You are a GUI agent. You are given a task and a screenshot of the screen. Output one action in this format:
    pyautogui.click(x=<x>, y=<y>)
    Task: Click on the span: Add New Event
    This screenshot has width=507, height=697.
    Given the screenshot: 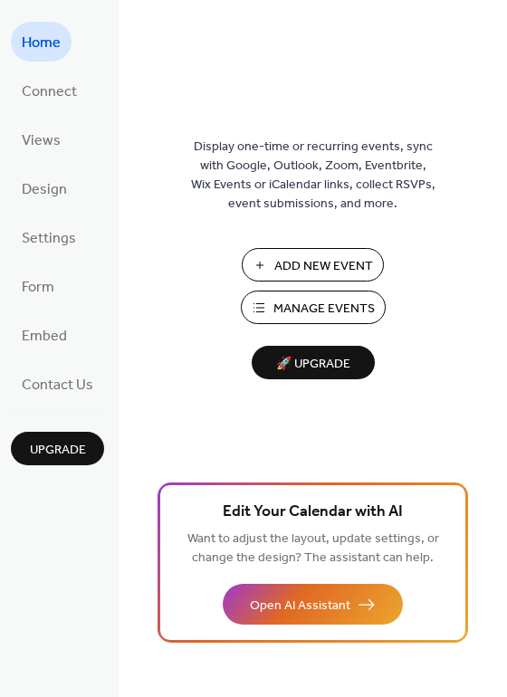 What is the action you would take?
    pyautogui.click(x=323, y=266)
    